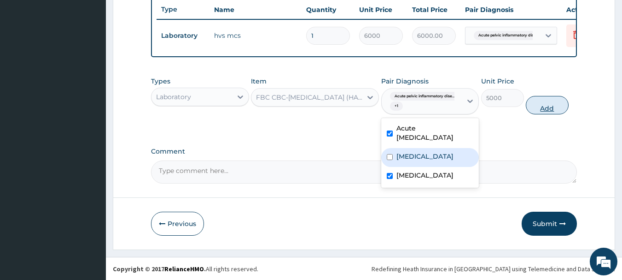 The image size is (622, 280). What do you see at coordinates (162, 16) in the screenshot?
I see `div: Minimize live chat window` at bounding box center [162, 16].